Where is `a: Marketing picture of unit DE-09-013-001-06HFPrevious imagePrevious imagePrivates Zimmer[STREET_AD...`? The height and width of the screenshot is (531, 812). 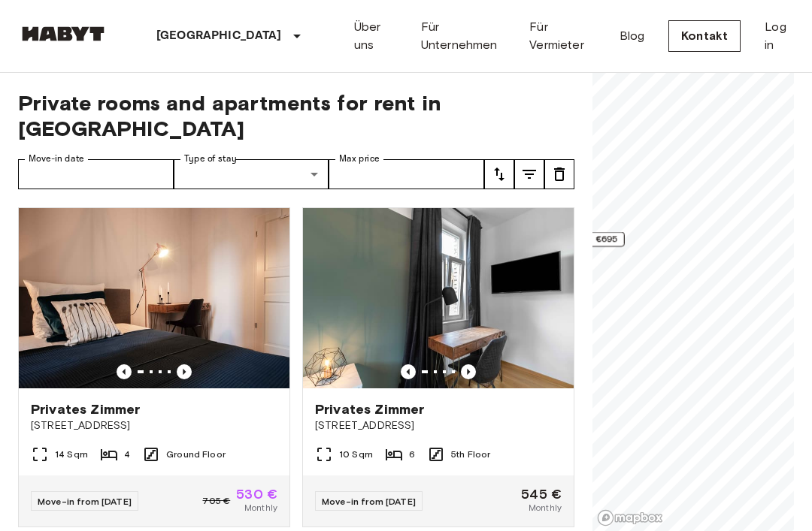 a: Marketing picture of unit DE-09-013-001-06HFPrevious imagePrevious imagePrivates Zimmer[STREET_AD... is located at coordinates (438, 367).